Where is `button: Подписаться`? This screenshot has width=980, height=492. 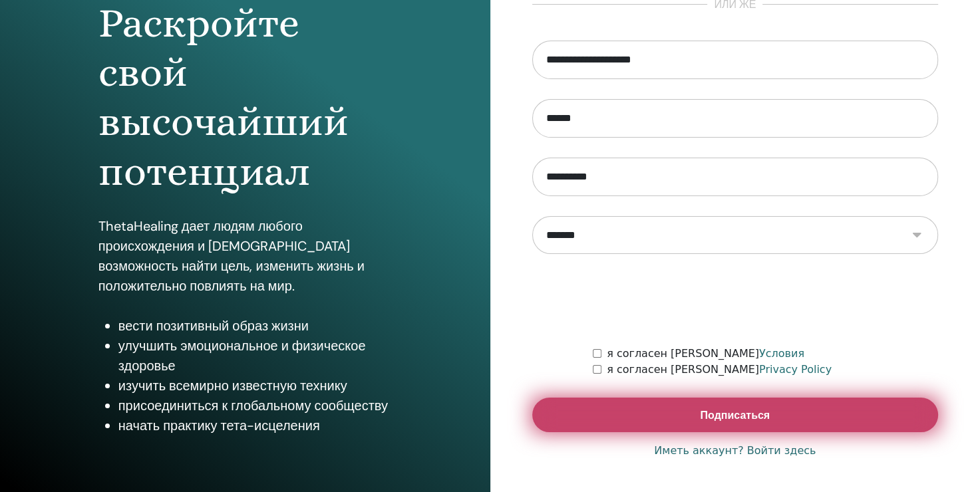
button: Подписаться is located at coordinates (735, 415).